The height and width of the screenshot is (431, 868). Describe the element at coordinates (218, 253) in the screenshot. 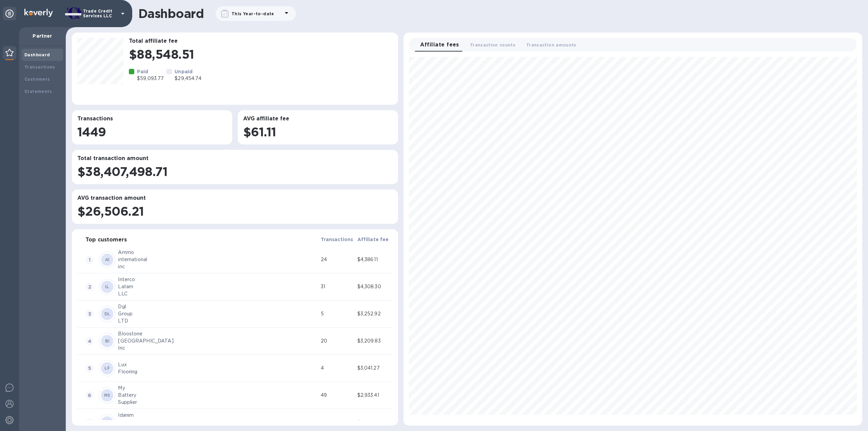

I see `div: Ammo` at that location.